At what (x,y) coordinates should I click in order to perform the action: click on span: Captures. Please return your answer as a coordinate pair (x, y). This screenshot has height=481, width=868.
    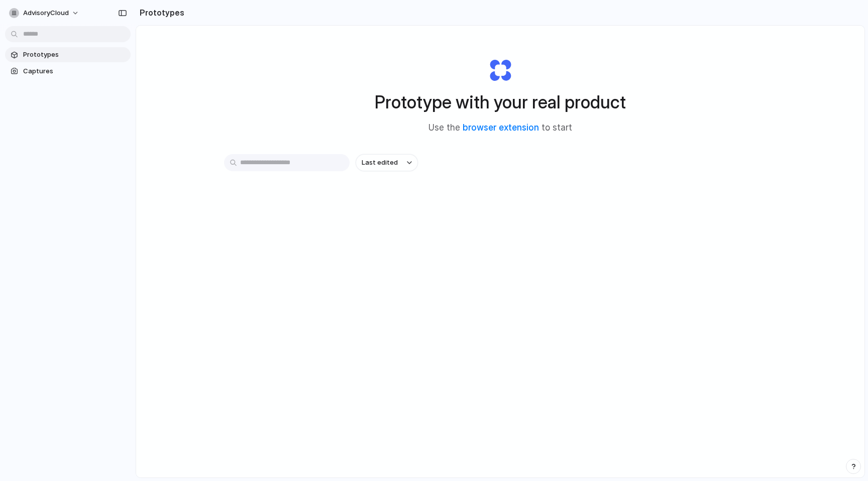
    Looking at the image, I should click on (75, 71).